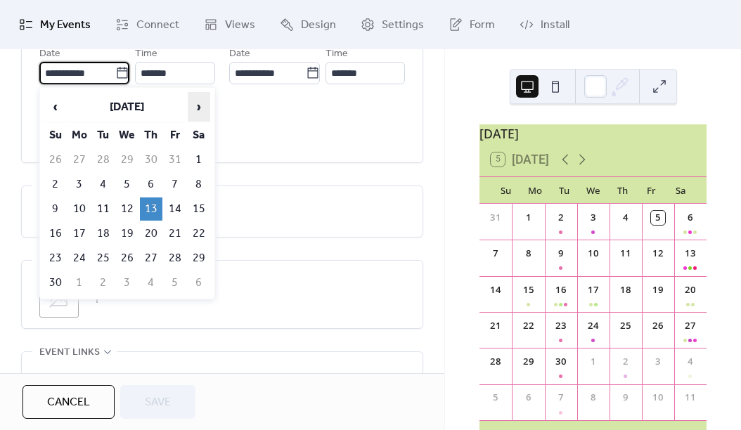 The width and height of the screenshot is (741, 430). I want to click on div: 29, so click(529, 362).